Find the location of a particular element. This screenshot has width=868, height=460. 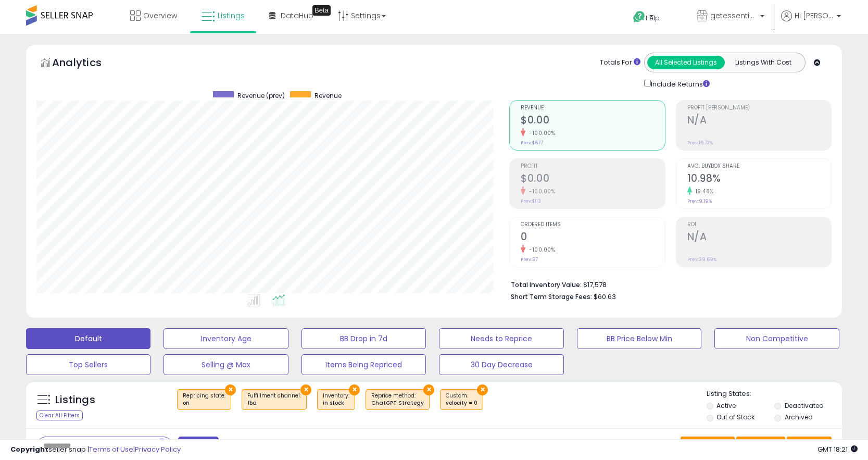

span: Custom: is located at coordinates (462, 399).